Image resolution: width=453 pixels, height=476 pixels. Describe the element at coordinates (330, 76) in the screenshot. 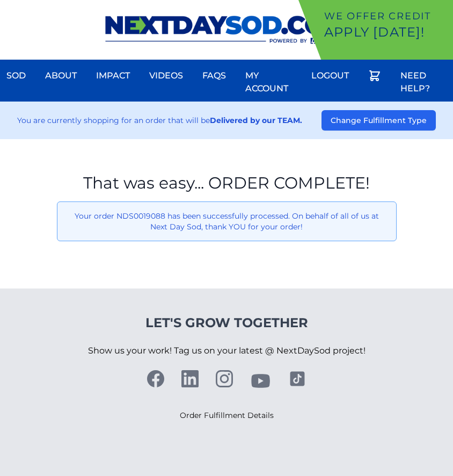

I see `a: Logout` at that location.